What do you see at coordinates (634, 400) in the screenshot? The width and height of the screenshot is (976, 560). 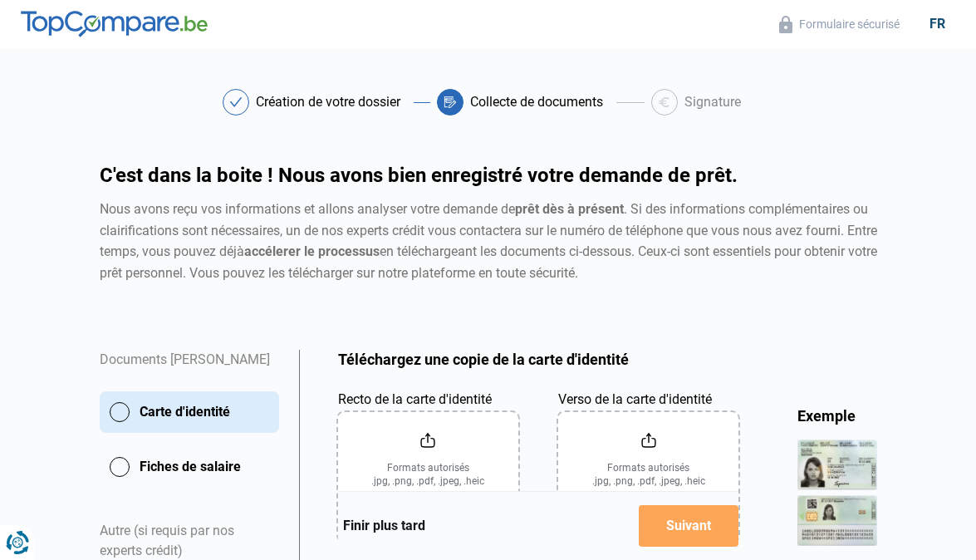 I see `label: Verso de la carte d'identité` at bounding box center [634, 400].